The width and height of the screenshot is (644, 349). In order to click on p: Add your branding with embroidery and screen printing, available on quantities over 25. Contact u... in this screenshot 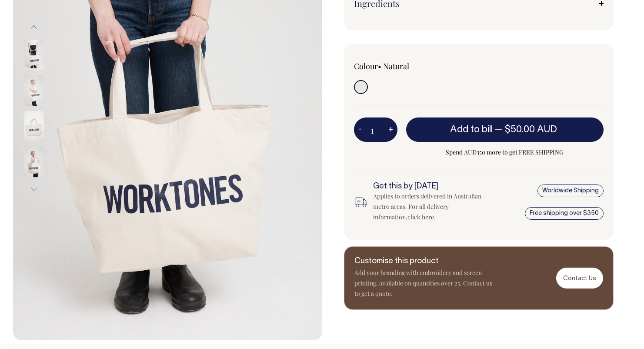, I will do `click(424, 283)`.